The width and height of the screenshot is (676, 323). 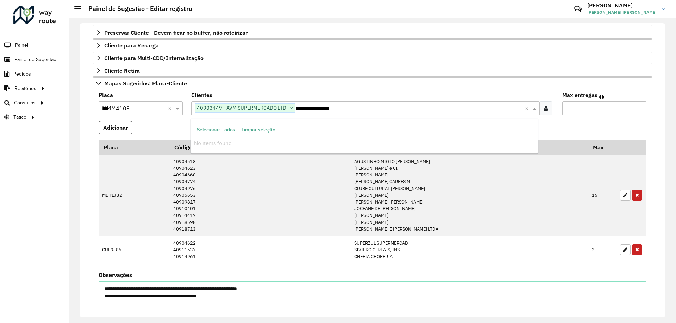 I want to click on th: Código Cliente, so click(x=260, y=147).